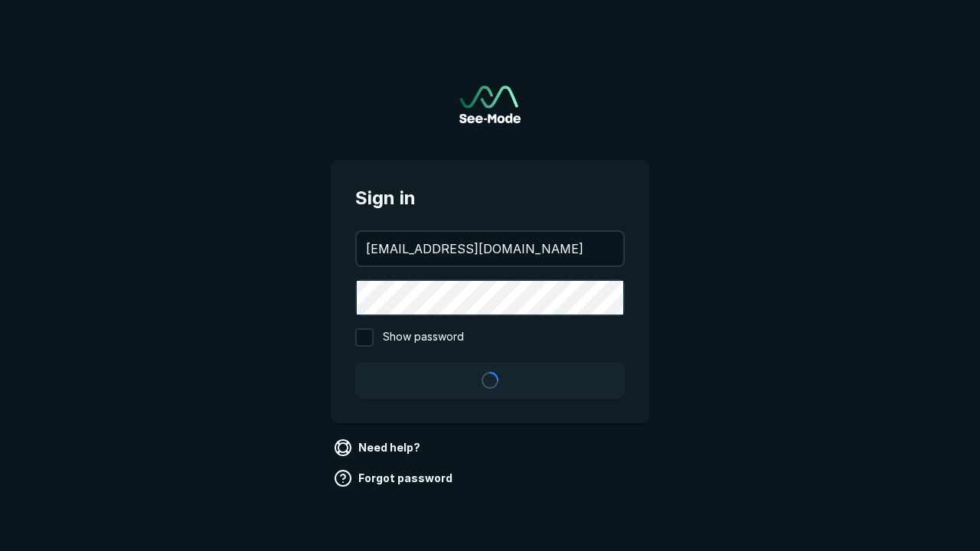 This screenshot has width=980, height=551. Describe the element at coordinates (490, 249) in the screenshot. I see `input: your@email.com` at that location.